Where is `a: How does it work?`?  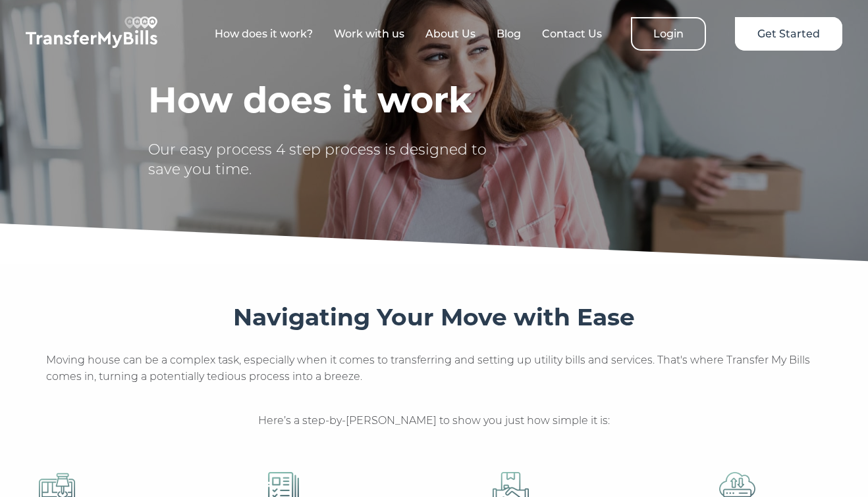 a: How does it work? is located at coordinates (264, 34).